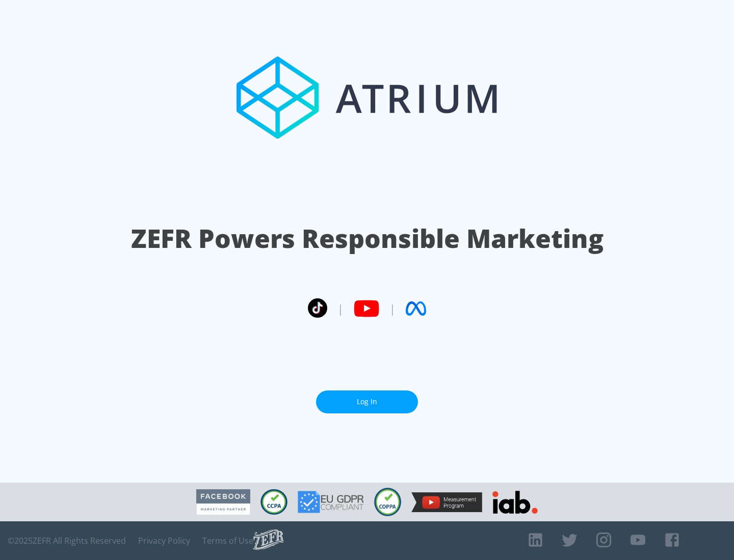 The image size is (734, 560). Describe the element at coordinates (515, 502) in the screenshot. I see `img: IAB` at that location.